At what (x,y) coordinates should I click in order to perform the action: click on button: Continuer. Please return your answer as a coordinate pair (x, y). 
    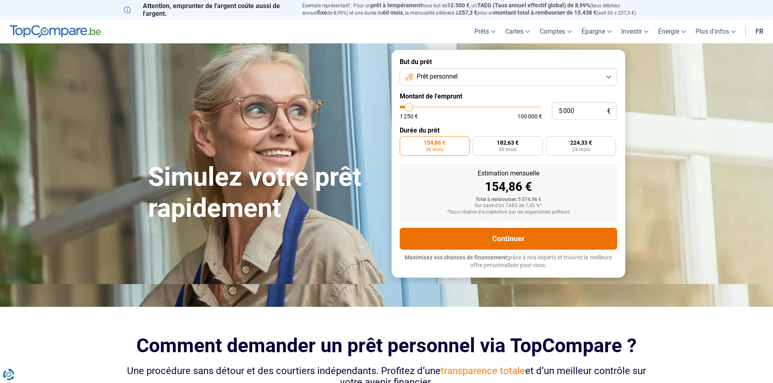
    Looking at the image, I should click on (508, 239).